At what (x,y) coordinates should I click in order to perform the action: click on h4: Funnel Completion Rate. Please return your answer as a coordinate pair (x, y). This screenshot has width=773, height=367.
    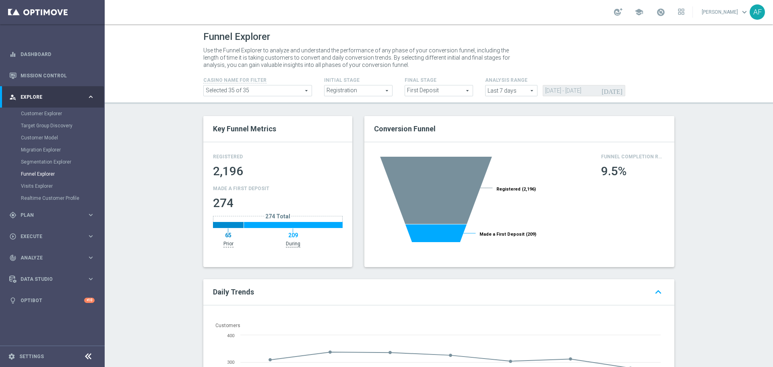
    Looking at the image, I should click on (633, 157).